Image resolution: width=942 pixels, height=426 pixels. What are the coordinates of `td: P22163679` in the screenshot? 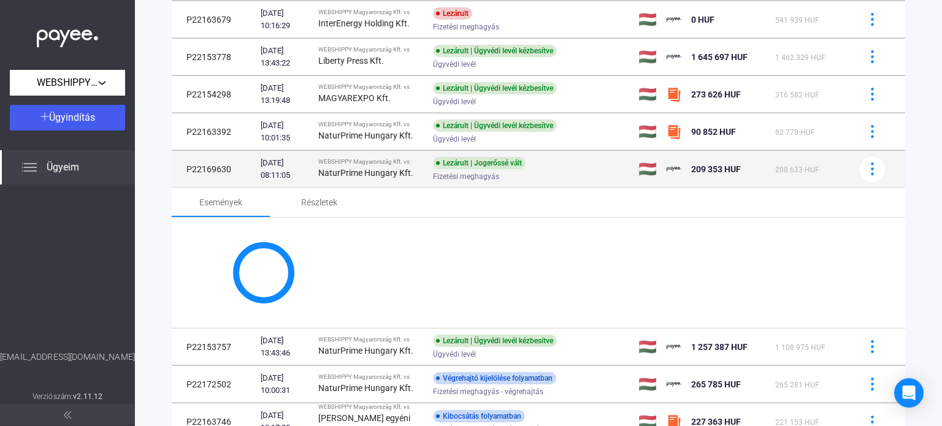 It's located at (213, 20).